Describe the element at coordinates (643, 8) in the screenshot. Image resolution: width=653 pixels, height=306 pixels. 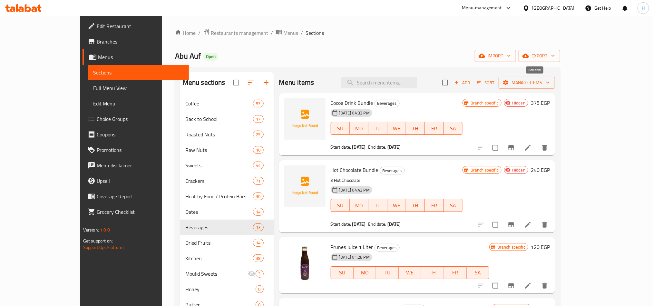
I see `span: H` at that location.